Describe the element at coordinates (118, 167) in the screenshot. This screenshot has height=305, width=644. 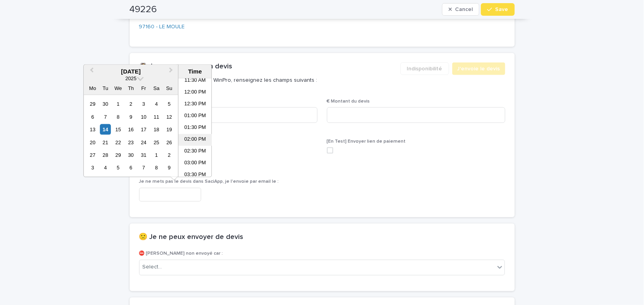
I see `div: Choose Wednesday, 5 November 2025` at that location.